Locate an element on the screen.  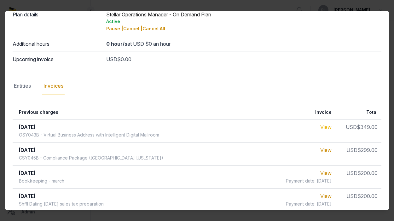
th: Total is located at coordinates (358, 112).